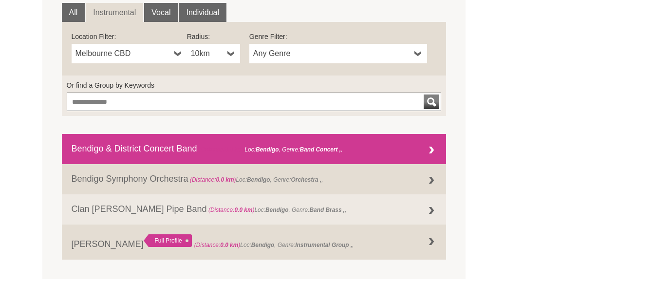  Describe the element at coordinates (161, 13) in the screenshot. I see `a: Vocal` at that location.